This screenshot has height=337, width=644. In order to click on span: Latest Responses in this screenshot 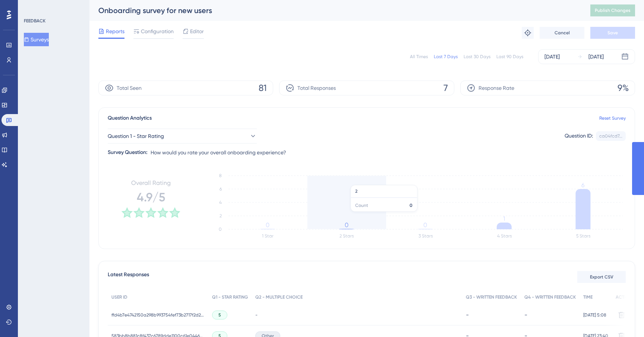, I will do `click(128, 277)`.